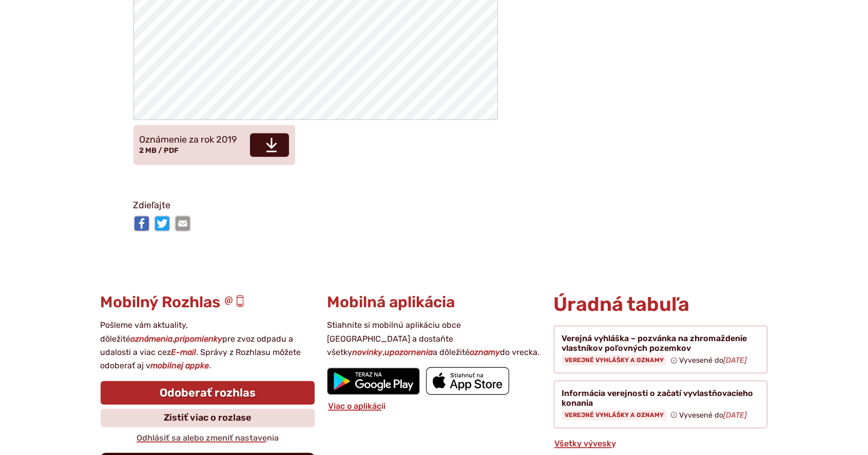 The width and height of the screenshot is (868, 455). I want to click on a: Oznámenie za rok 20192 MB / PDF, so click(214, 146).